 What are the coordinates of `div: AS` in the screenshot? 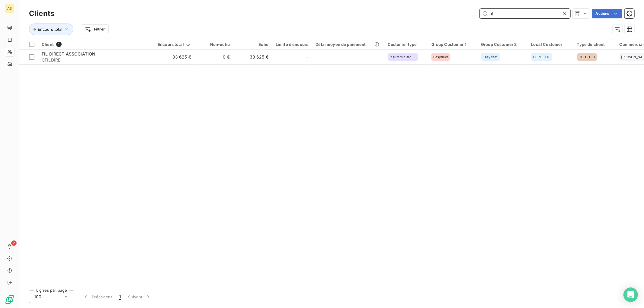 It's located at (10, 9).